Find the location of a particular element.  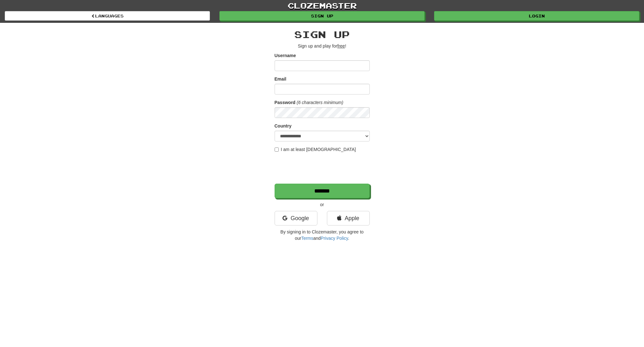

a: Login is located at coordinates (537, 16).